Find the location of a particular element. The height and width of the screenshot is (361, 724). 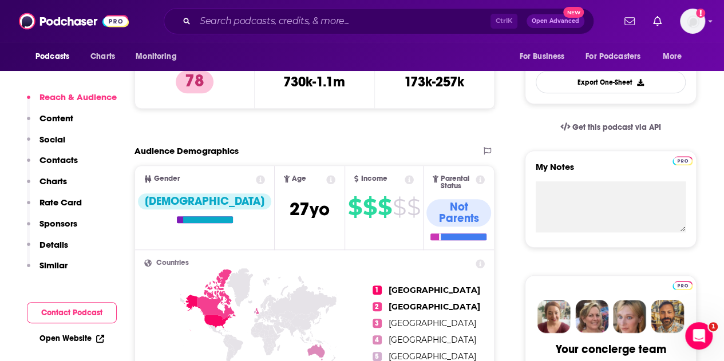

span: Countries is located at coordinates (172, 263).